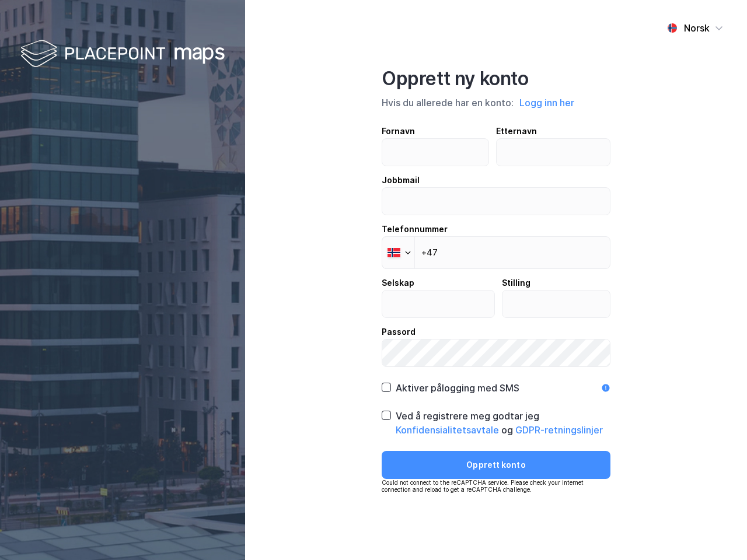  I want to click on div: Norsk, so click(696, 28).